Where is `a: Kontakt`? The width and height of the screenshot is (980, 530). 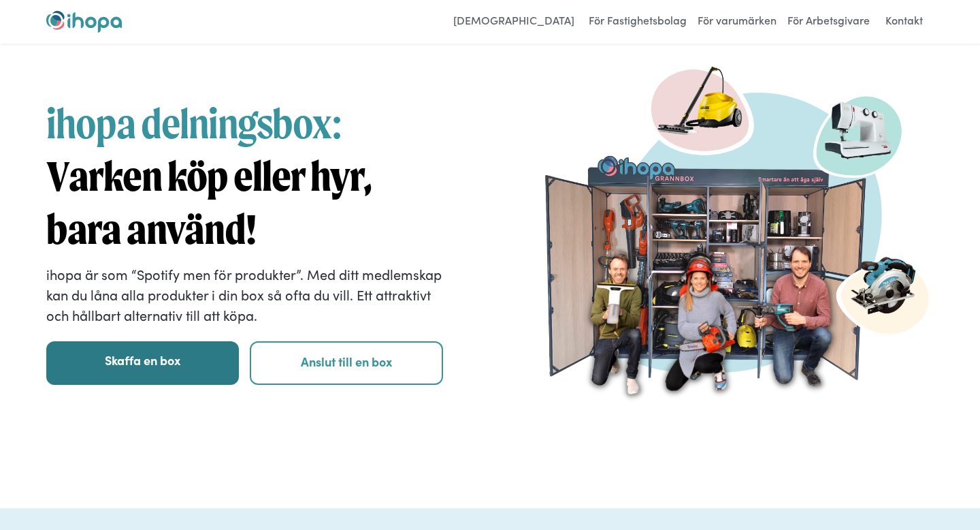 a: Kontakt is located at coordinates (904, 22).